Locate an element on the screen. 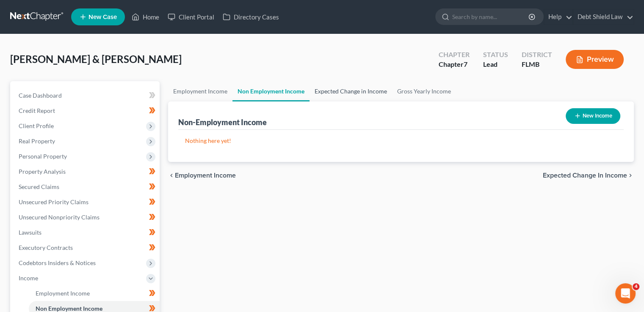  div: Status is located at coordinates (496, 55).